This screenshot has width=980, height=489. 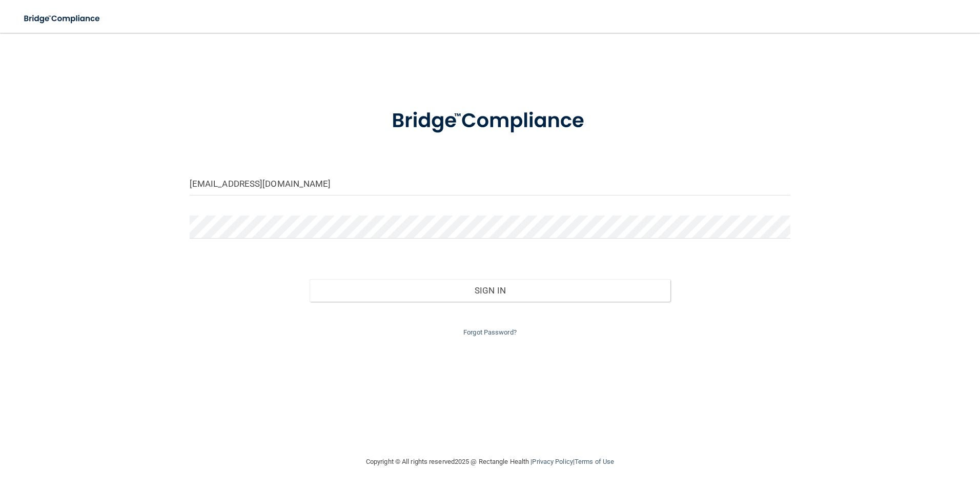 What do you see at coordinates (552, 461) in the screenshot?
I see `a: Privacy Policy` at bounding box center [552, 461].